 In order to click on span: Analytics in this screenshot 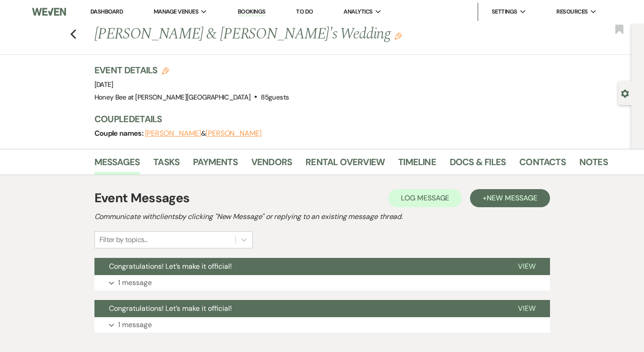, I will do `click(358, 12)`.